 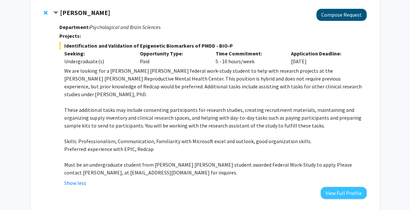 What do you see at coordinates (70, 36) in the screenshot?
I see `strong: Projects:` at bounding box center [70, 36].